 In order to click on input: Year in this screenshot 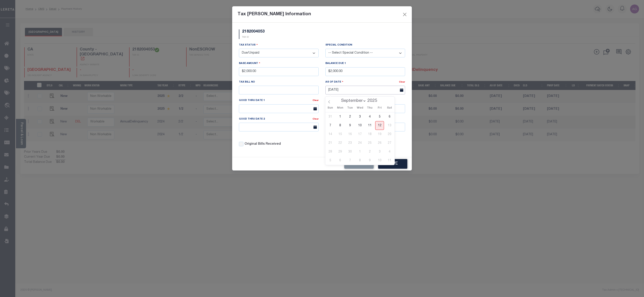, I will do `click(373, 101)`.